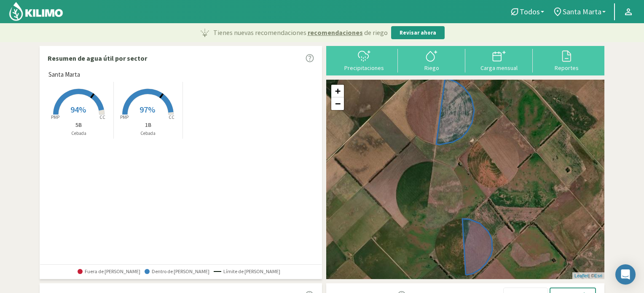 This screenshot has height=293, width=644. What do you see at coordinates (335, 32) in the screenshot?
I see `span: recomendaciones` at bounding box center [335, 32].